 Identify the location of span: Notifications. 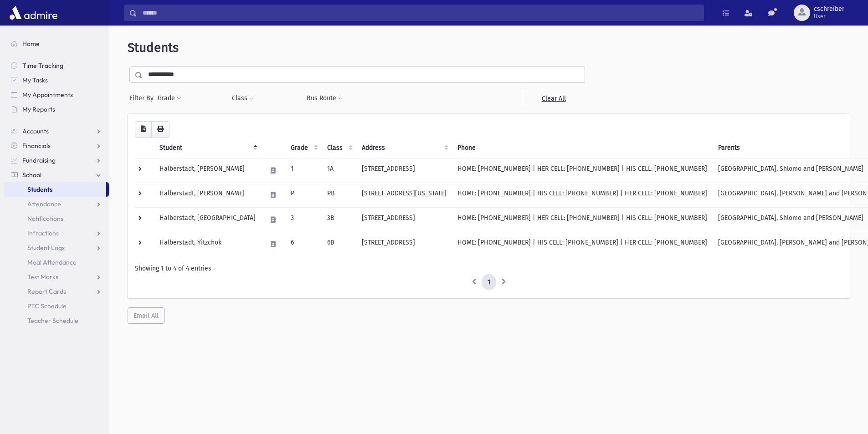
(45, 219).